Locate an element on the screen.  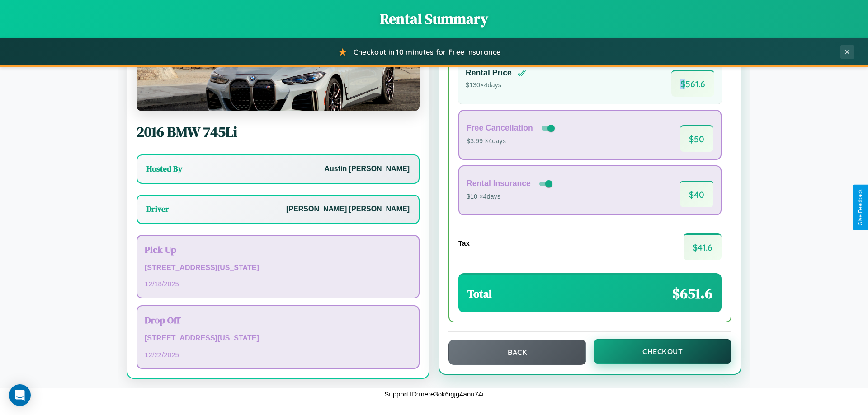
span: $ 561.6 is located at coordinates (692, 83).